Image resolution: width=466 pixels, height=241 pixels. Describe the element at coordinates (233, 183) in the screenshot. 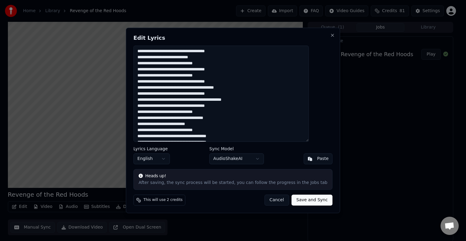

I see `div: After saving, the sync process will be started, you can follow the progress in the Jobs tab` at that location.